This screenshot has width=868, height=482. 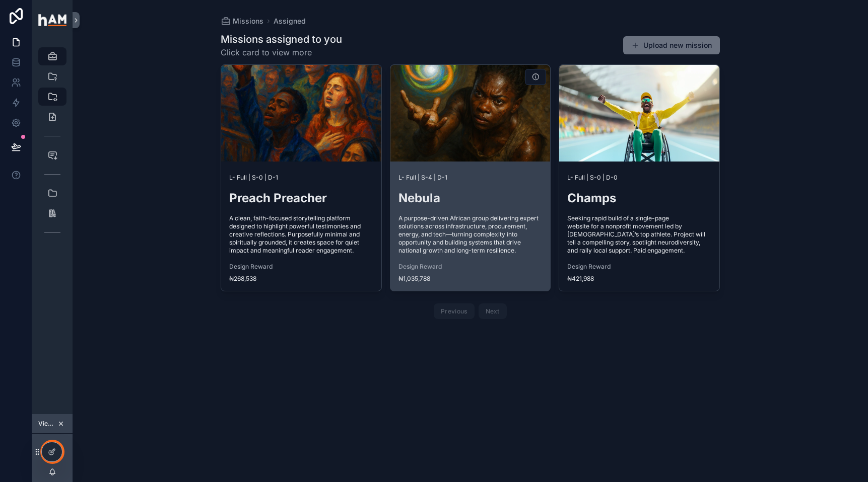 What do you see at coordinates (471, 114) in the screenshot?
I see `div: femal-power.webp` at bounding box center [471, 114].